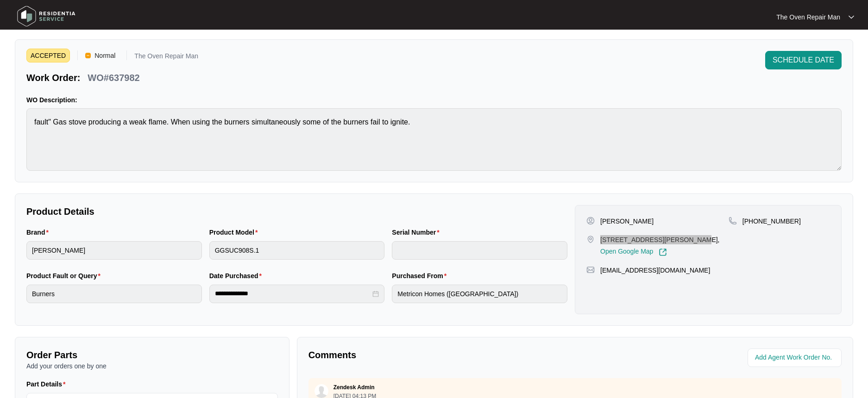  I want to click on label: Purchased From, so click(421, 276).